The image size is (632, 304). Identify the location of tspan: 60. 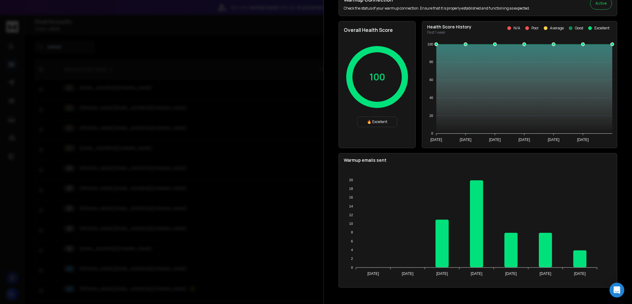
(431, 80).